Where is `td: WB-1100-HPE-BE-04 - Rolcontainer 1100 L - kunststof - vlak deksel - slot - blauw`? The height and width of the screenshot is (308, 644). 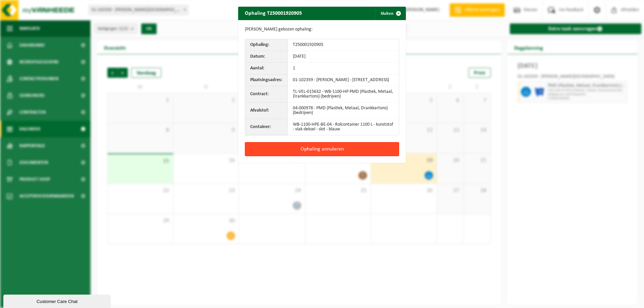
td: WB-1100-HPE-BE-04 - Rolcontainer 1100 L - kunststof - vlak deksel - slot - blauw is located at coordinates (343, 127).